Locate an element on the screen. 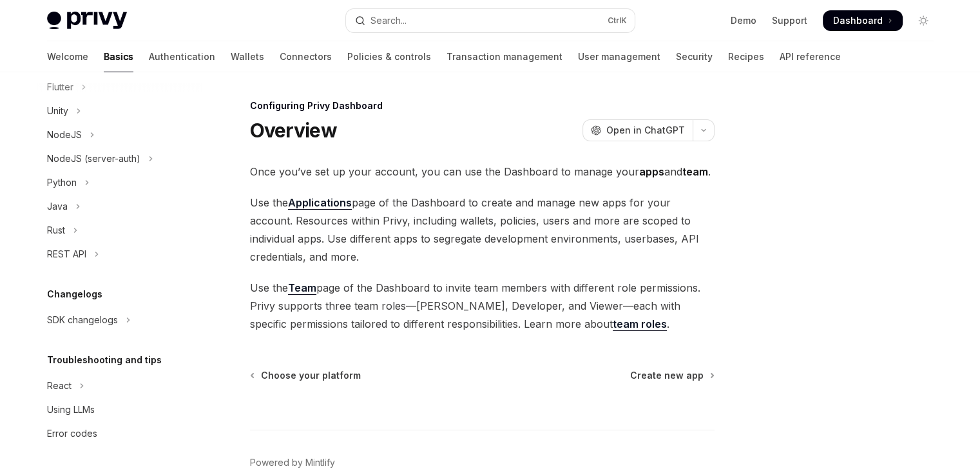 The height and width of the screenshot is (471, 980). a: Policies & controls is located at coordinates (389, 57).